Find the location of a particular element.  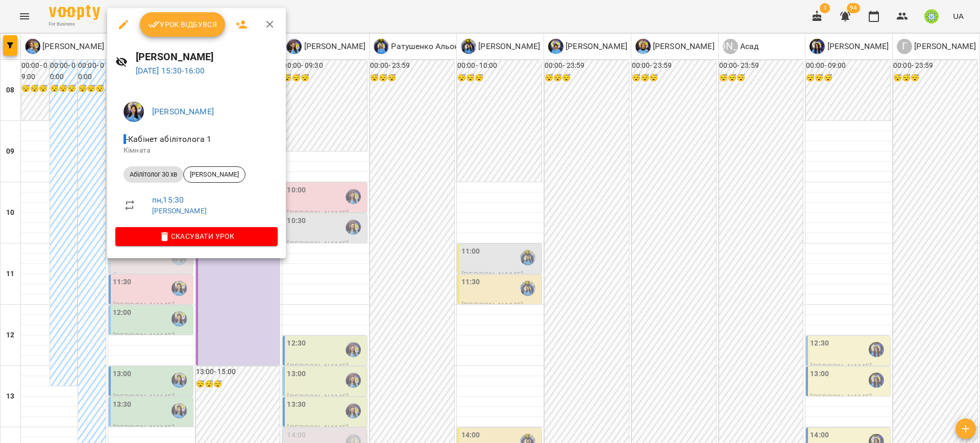

span: Скасувати Урок is located at coordinates (197, 236).